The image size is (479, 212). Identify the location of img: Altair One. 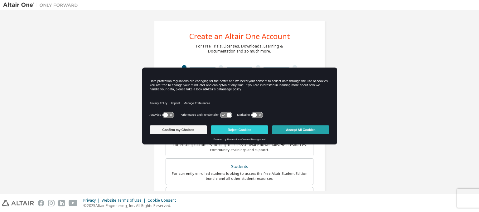
(42, 5).